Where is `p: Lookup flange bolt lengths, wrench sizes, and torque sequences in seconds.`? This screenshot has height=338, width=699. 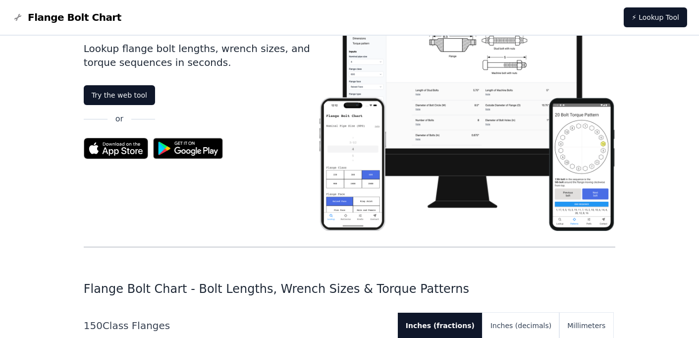 p: Lookup flange bolt lengths, wrench sizes, and torque sequences in seconds. is located at coordinates (201, 55).